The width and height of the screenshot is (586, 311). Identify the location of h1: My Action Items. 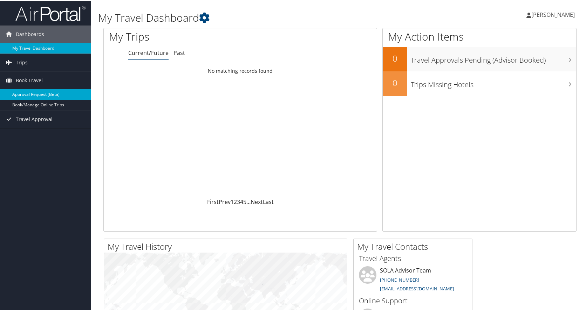
(479, 36).